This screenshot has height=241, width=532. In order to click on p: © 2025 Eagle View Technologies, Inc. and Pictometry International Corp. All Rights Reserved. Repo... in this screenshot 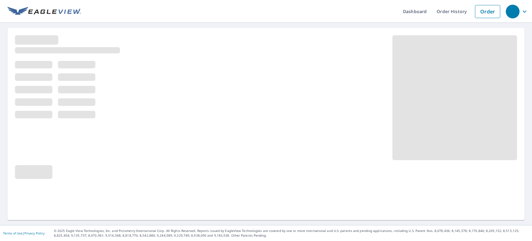, I will do `click(291, 233)`.